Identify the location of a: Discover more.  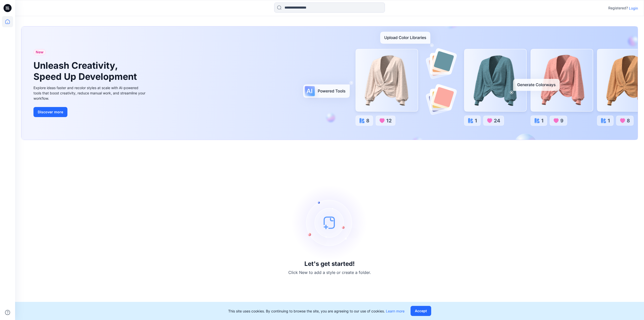
(90, 112).